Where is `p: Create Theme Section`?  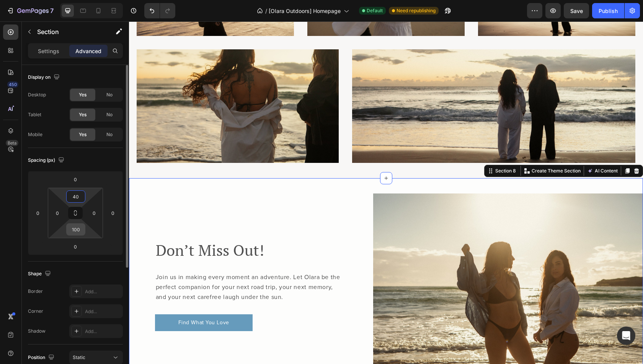 p: Create Theme Section is located at coordinates (427, 149).